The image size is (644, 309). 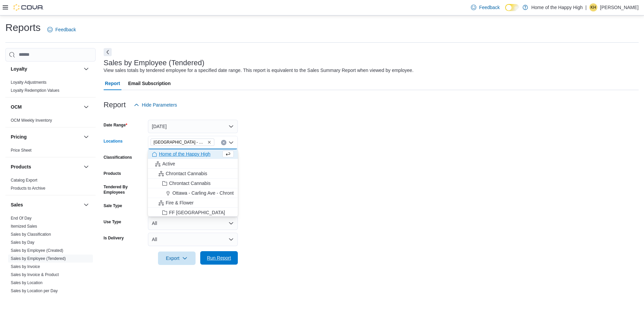 What do you see at coordinates (112, 83) in the screenshot?
I see `span: Report` at bounding box center [112, 83].